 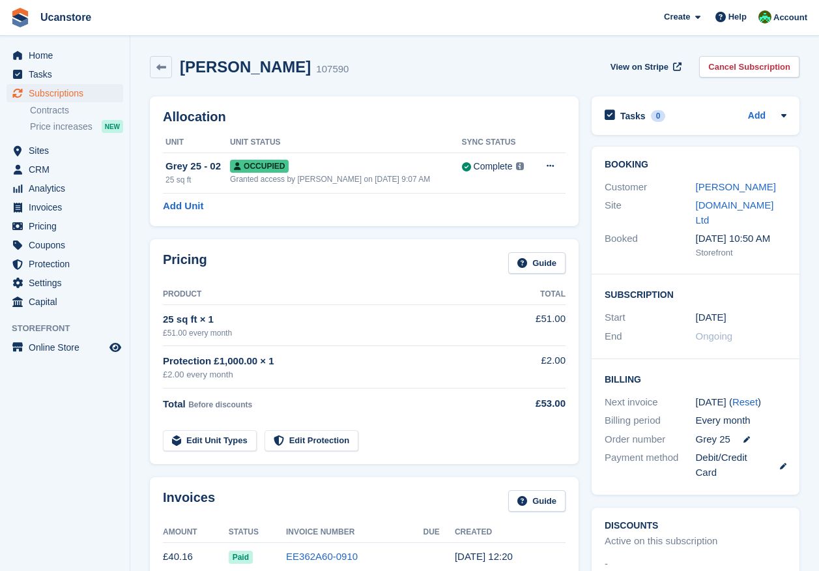 I want to click on span: CRM, so click(x=68, y=169).